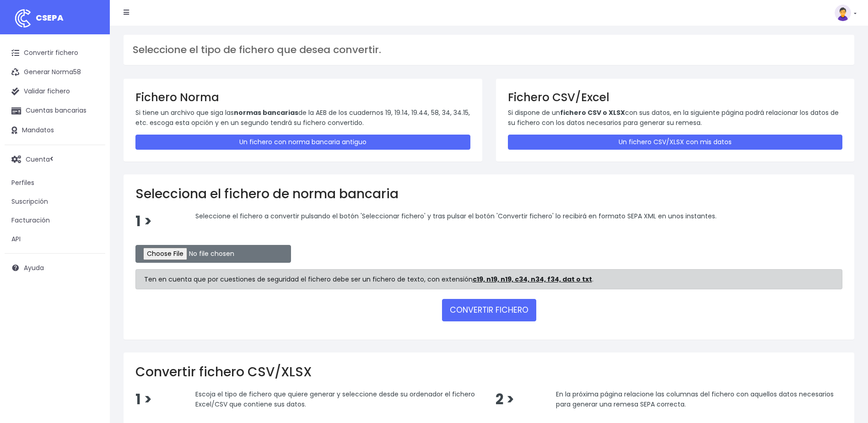  What do you see at coordinates (489, 310) in the screenshot?
I see `button: CONVERTIR FICHERO` at bounding box center [489, 310].